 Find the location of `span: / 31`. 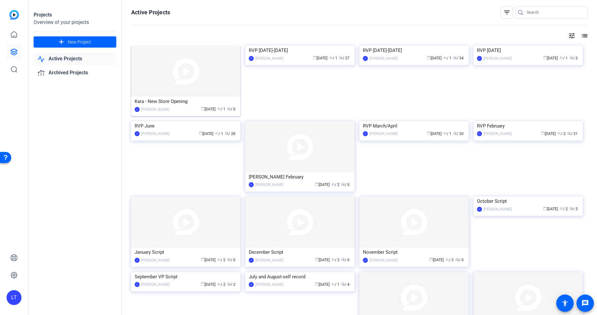

span: / 31 is located at coordinates (573, 134).